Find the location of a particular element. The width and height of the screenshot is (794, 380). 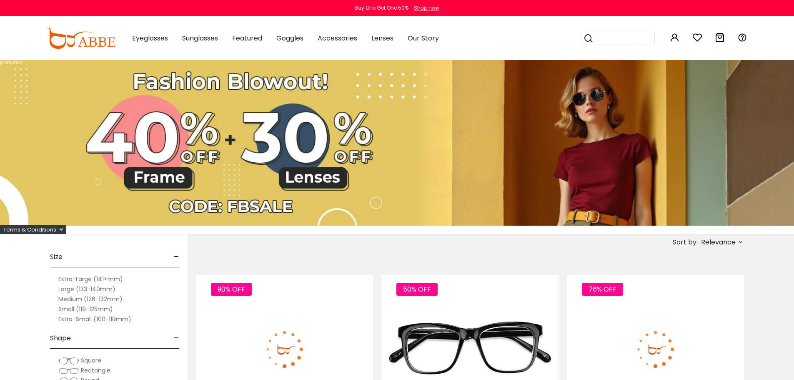

label: Extra-Large (141+mm) is located at coordinates (90, 279).